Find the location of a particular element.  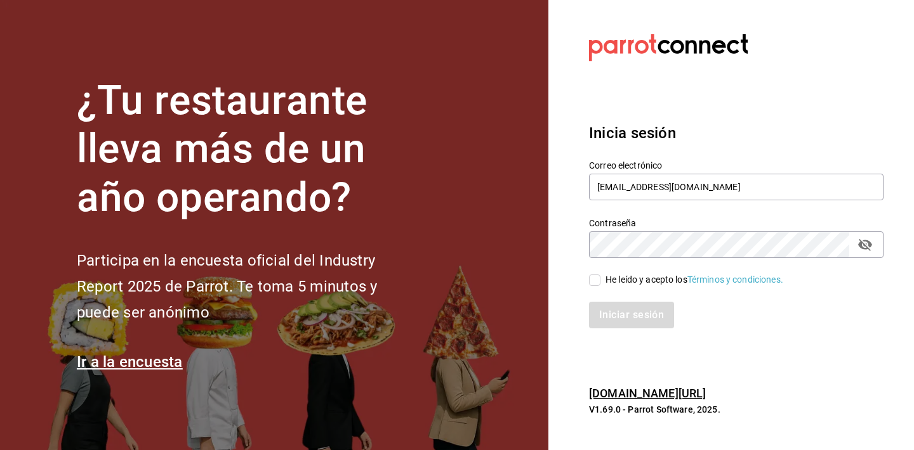

label: Correo electrónico is located at coordinates (736, 165).